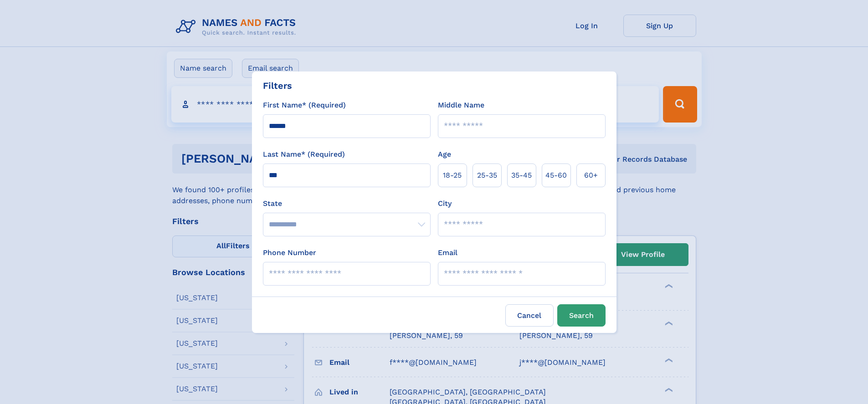  What do you see at coordinates (582, 315) in the screenshot?
I see `button: Search` at bounding box center [582, 315].